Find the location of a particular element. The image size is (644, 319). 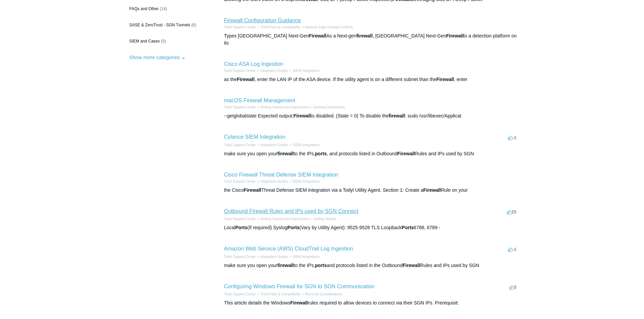

span: FAQs and Other is located at coordinates (144, 8).